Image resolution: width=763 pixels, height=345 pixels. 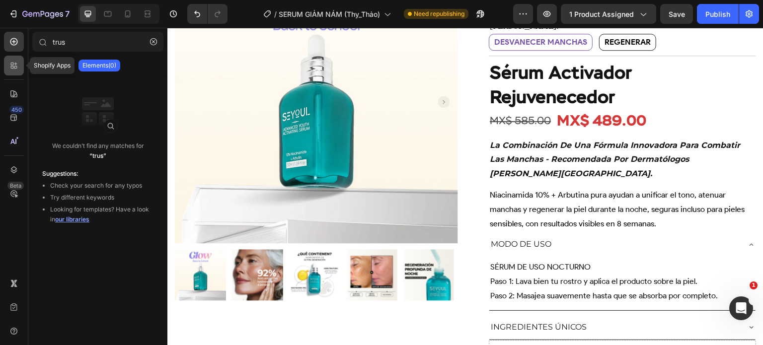 What do you see at coordinates (371, 299) in the screenshot?
I see `span: Ingredientes únicos` at bounding box center [371, 299].